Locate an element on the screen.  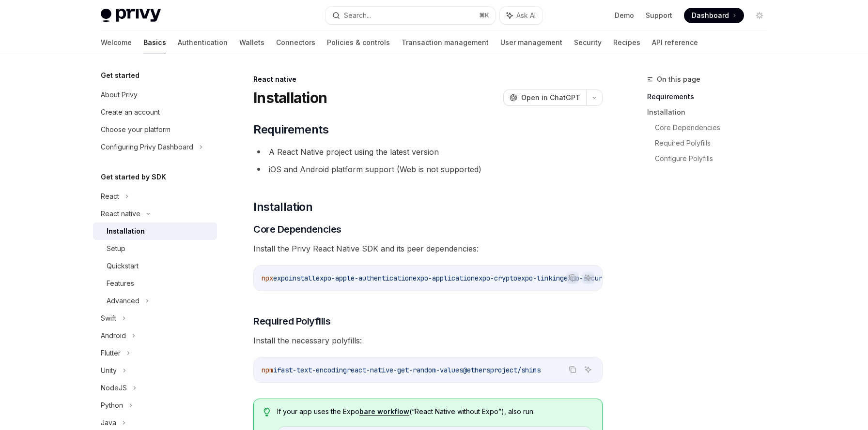
h5: Get started is located at coordinates (120, 75).